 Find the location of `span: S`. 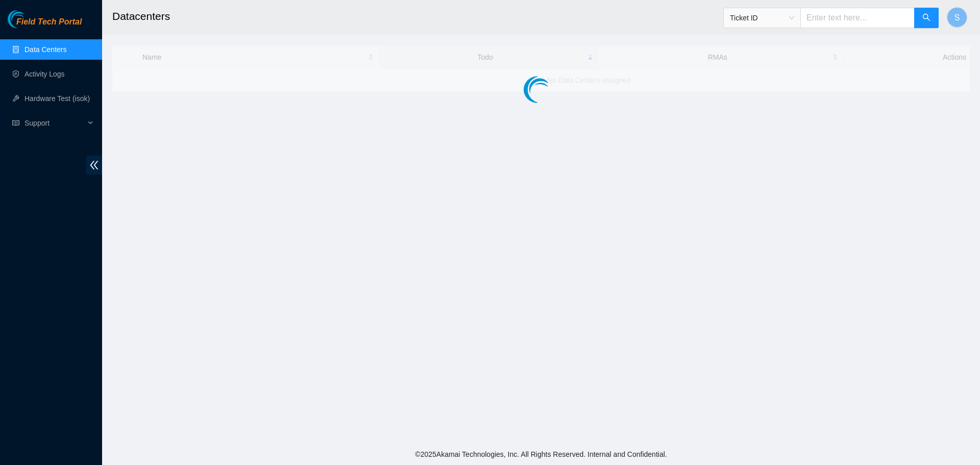

span: S is located at coordinates (957, 18).